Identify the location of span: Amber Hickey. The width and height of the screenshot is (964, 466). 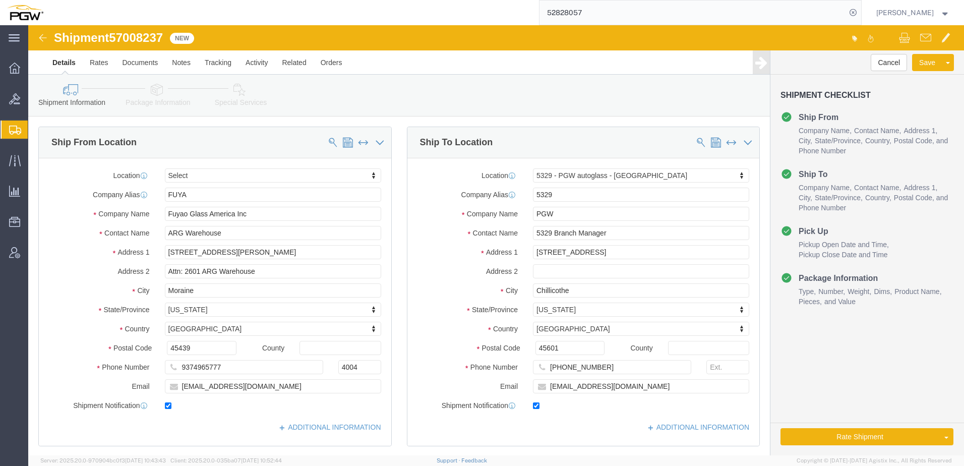
(905, 13).